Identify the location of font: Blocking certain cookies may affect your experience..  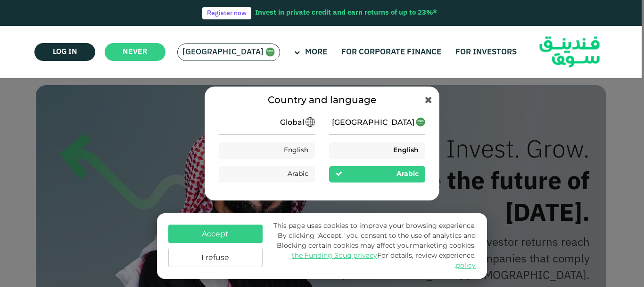
(376, 250).